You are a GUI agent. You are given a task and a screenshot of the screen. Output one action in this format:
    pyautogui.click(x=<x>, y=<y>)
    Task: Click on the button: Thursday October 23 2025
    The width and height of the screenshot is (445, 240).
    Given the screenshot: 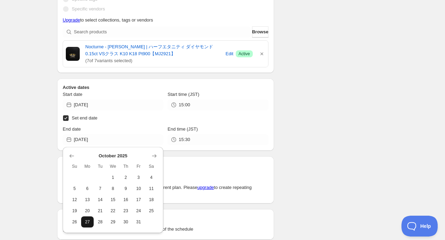 What is the action you would take?
    pyautogui.click(x=126, y=211)
    